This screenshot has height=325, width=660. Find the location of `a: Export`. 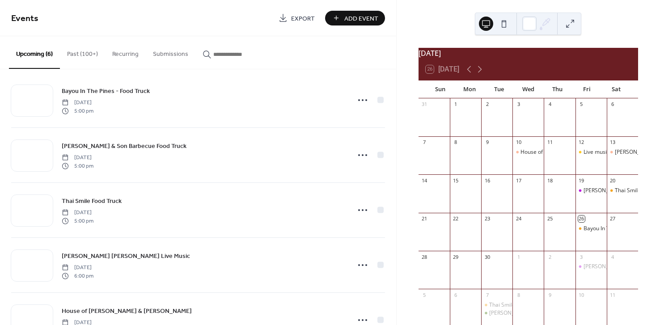

a: Export is located at coordinates (296, 18).